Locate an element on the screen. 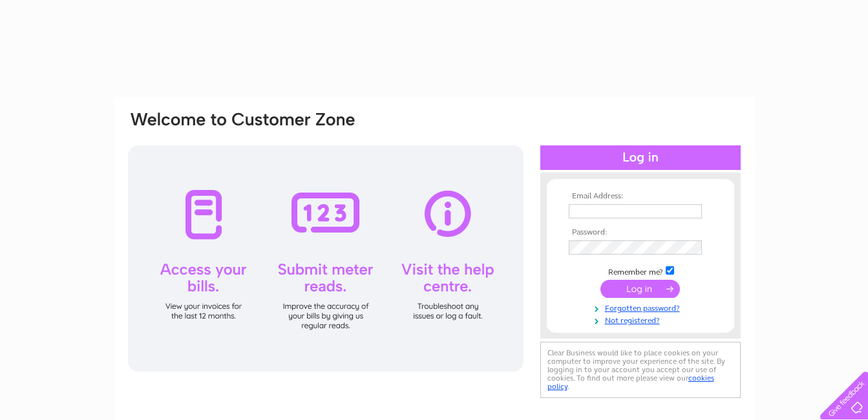 The width and height of the screenshot is (868, 420). td: Remember me? is located at coordinates (641, 271).